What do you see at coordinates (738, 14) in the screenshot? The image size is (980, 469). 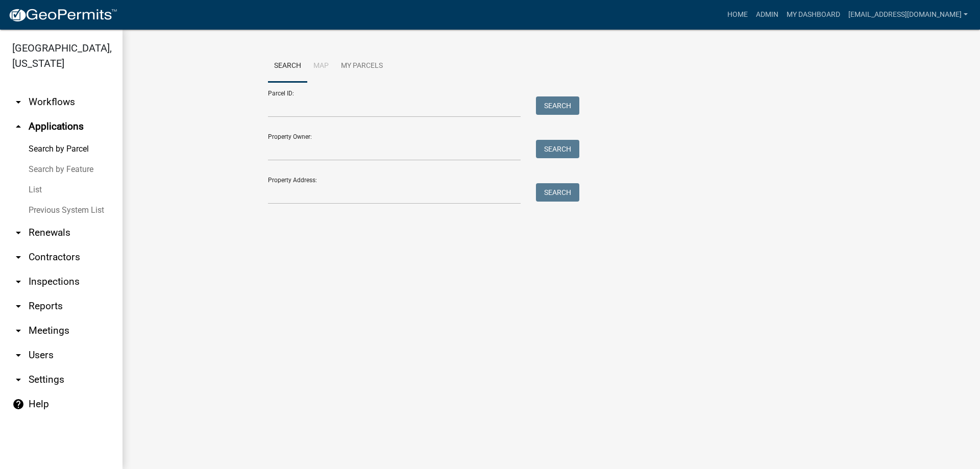 I see `a: Home` at bounding box center [738, 14].